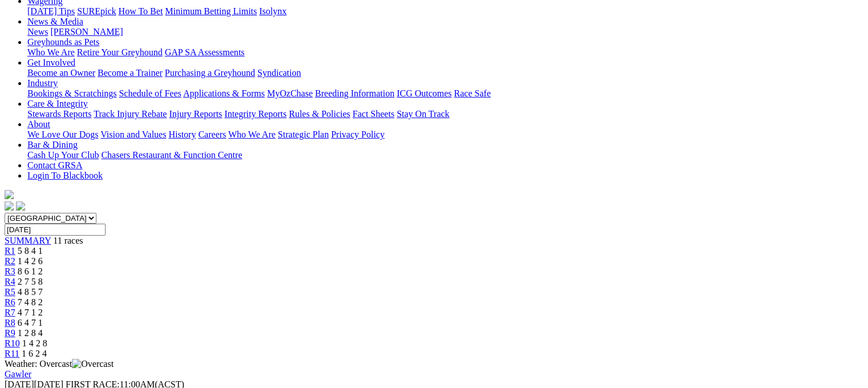 The height and width of the screenshot is (388, 868). I want to click on span: R9, so click(10, 333).